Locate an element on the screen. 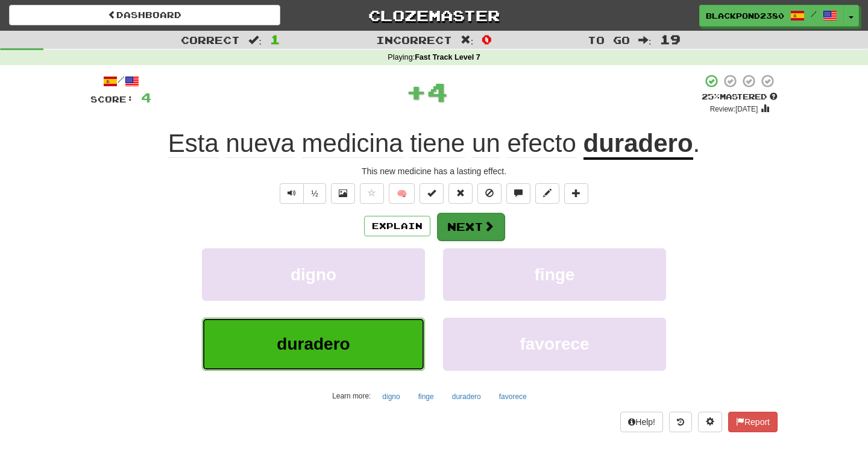  button: Add to collection (alt+a) is located at coordinates (576, 194).